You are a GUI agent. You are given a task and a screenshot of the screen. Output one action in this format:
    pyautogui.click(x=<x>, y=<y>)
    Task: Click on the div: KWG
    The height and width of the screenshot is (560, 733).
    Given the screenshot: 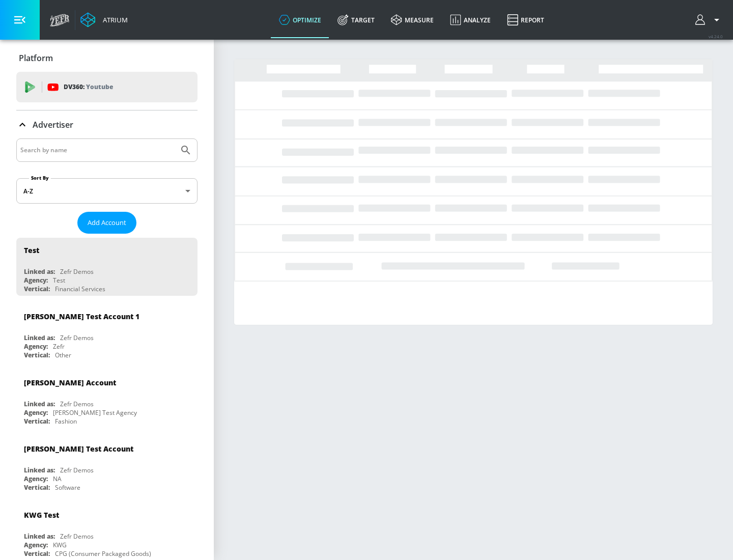 What is the action you would take?
    pyautogui.click(x=60, y=544)
    